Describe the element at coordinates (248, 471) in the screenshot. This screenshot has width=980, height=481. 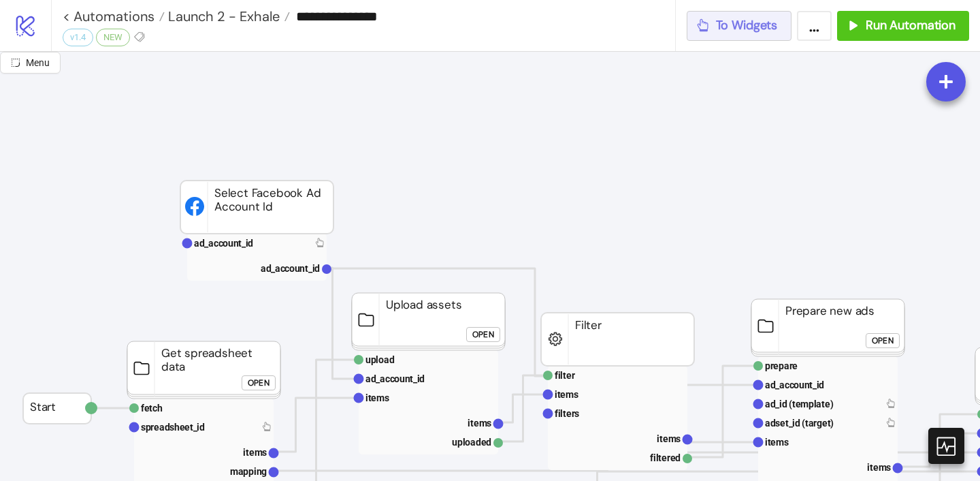
I see `text: mapping` at that location.